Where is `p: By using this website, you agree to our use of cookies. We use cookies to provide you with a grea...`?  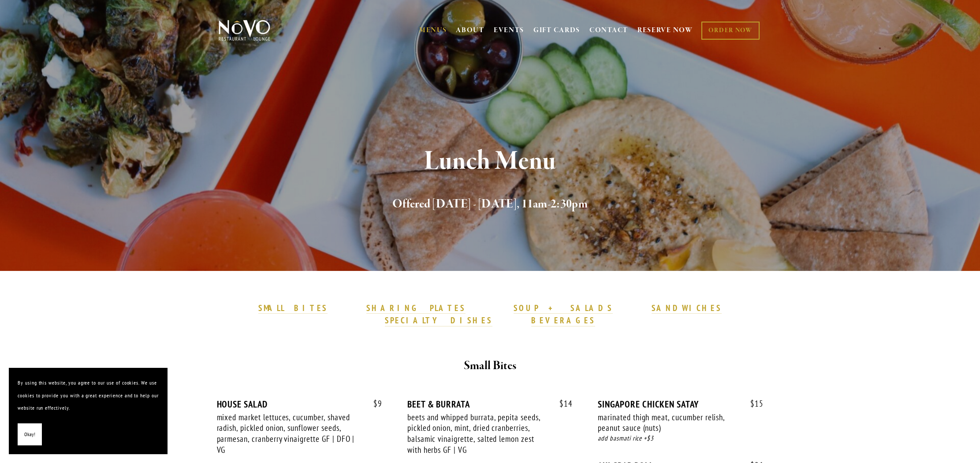
p: By using this website, you agree to our use of cookies. We use cookies to provide you with a grea... is located at coordinates (88, 395).